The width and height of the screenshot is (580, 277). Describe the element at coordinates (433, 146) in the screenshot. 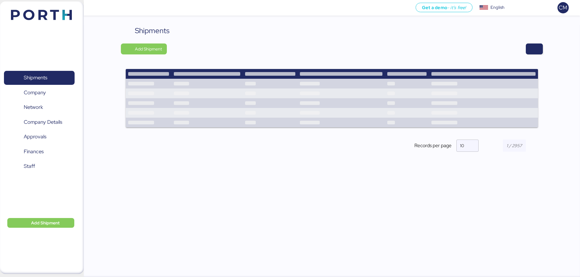

I see `span: Records per page` at that location.